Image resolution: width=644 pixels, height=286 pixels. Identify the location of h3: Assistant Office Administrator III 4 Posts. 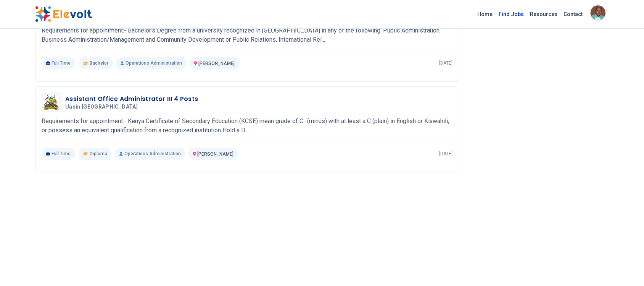
(132, 99).